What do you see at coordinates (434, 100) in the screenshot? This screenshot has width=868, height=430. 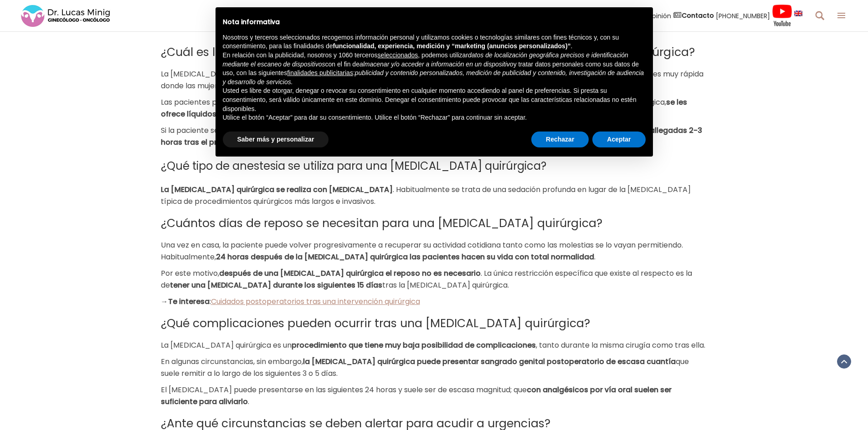 I see `p: Usted es libre de otorgar, denegar o revocar su consentimiento en cualquier momento accediendo al...` at bounding box center [434, 100].